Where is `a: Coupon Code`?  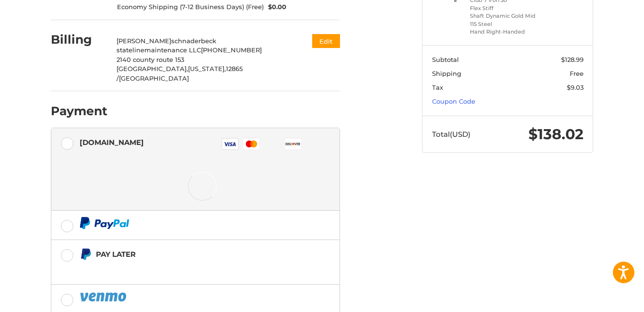
a: Coupon Code is located at coordinates (454, 101).